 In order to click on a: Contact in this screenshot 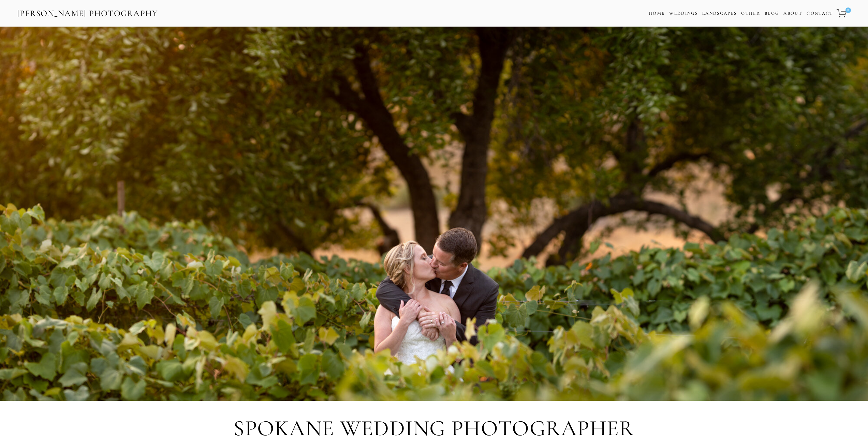, I will do `click(819, 13)`.